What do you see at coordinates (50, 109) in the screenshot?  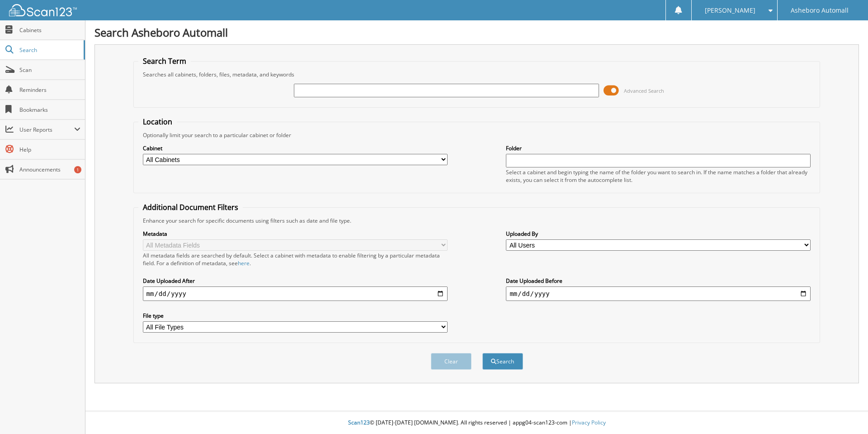 I see `span: Bookmarks` at bounding box center [50, 109].